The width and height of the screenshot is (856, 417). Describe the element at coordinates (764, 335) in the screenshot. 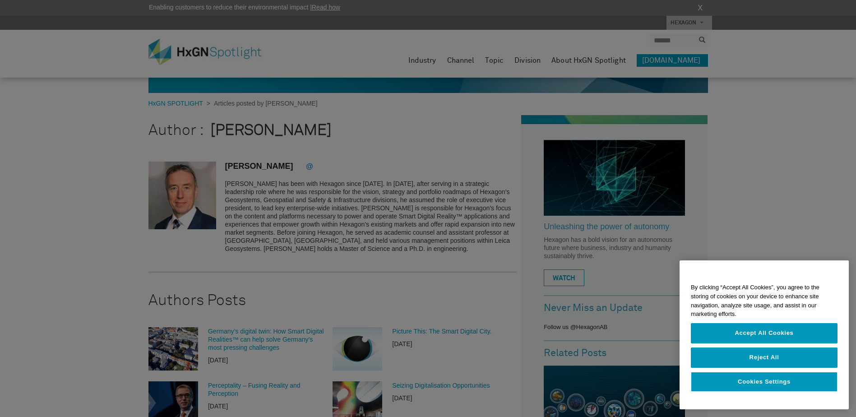

I see `div: Cookie banner` at that location.